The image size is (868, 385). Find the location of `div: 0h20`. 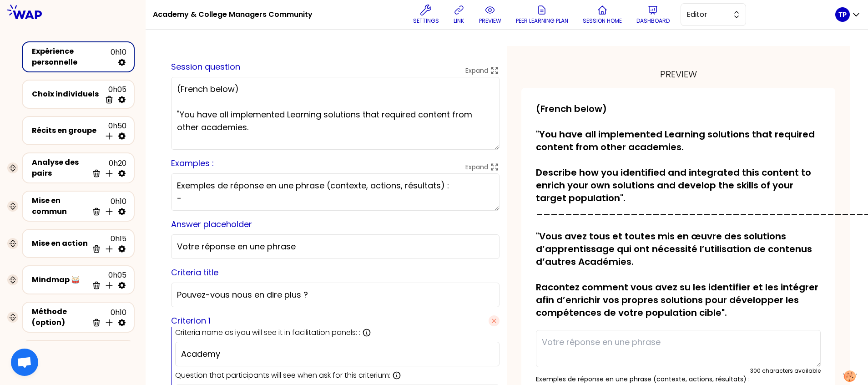

div: 0h20 is located at coordinates (107, 168).